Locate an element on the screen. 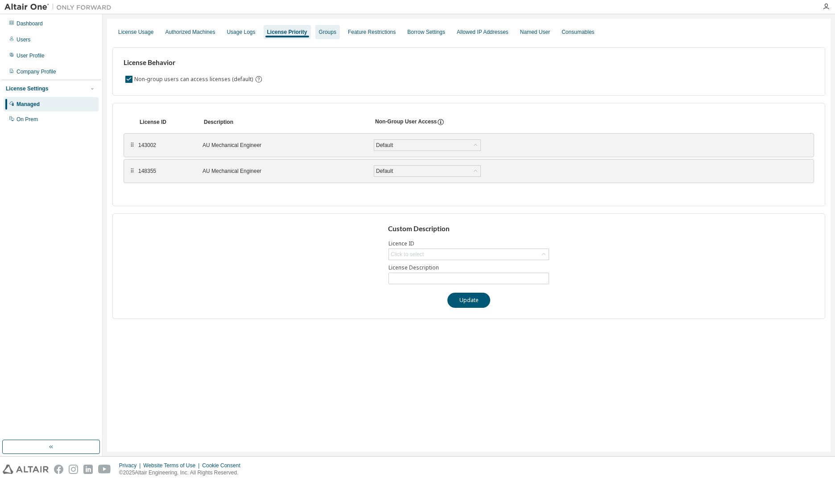  div: License ID is located at coordinates (166, 122).